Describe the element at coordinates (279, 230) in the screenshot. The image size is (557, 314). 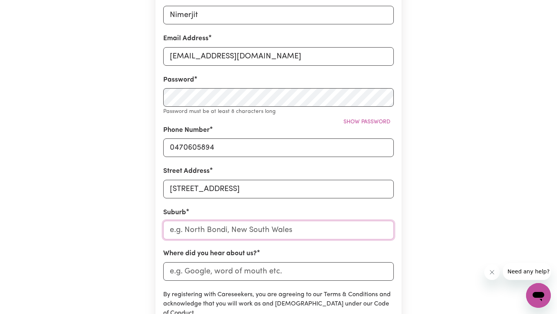
I see `input: e.g. North Bondi, New South Wales` at that location.